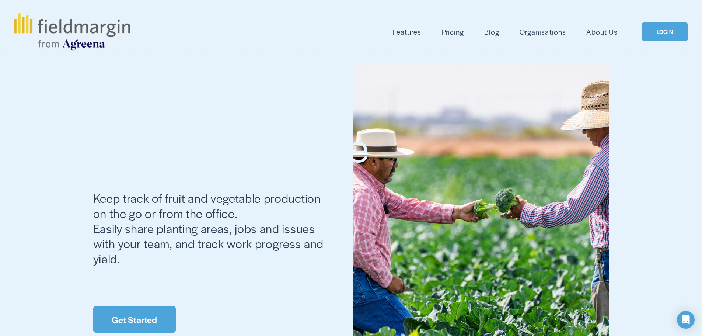 The width and height of the screenshot is (702, 336). What do you see at coordinates (407, 32) in the screenshot?
I see `span: Features` at bounding box center [407, 32].